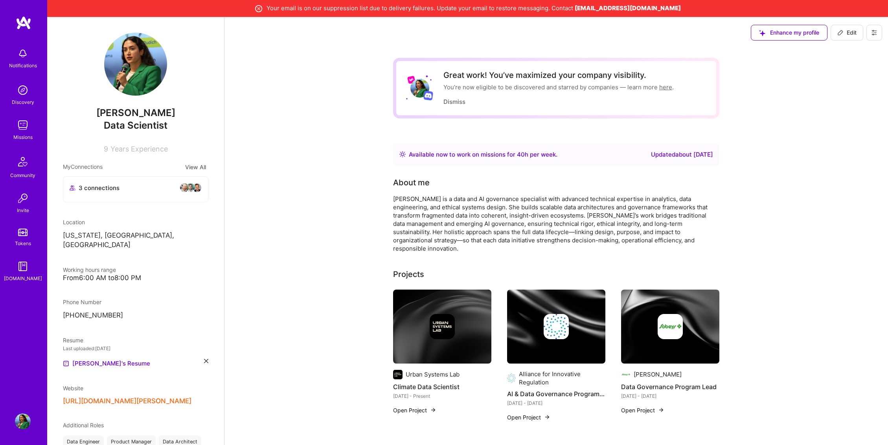  I want to click on img: discovery, so click(23, 90).